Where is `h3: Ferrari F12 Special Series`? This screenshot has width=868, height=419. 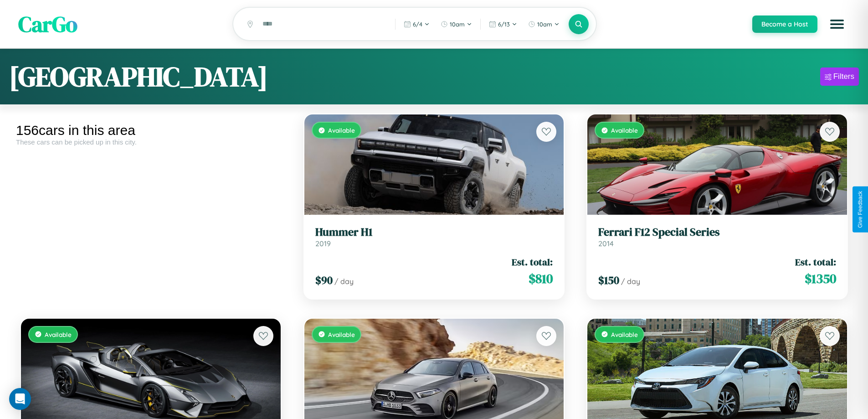 h3: Ferrari F12 Special Series is located at coordinates (717, 232).